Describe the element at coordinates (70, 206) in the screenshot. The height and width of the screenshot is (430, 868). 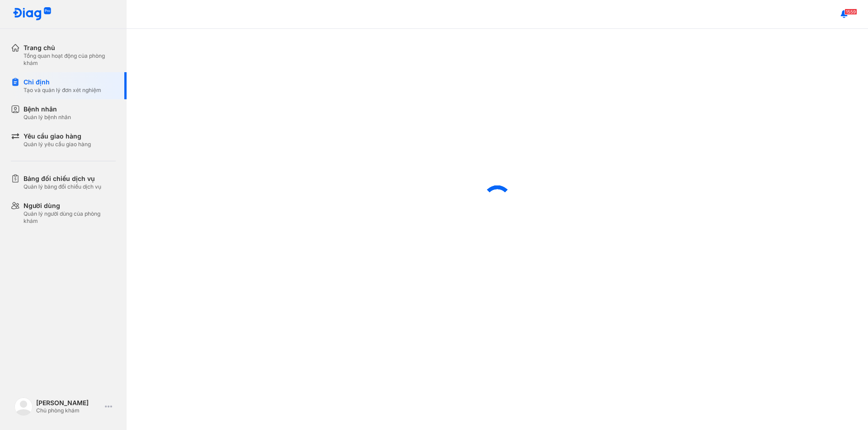
I see `div: Người dùng` at that location.